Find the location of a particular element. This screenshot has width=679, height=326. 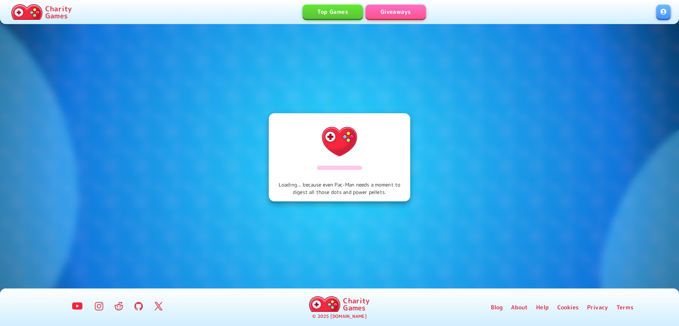

a: Help is located at coordinates (543, 307).